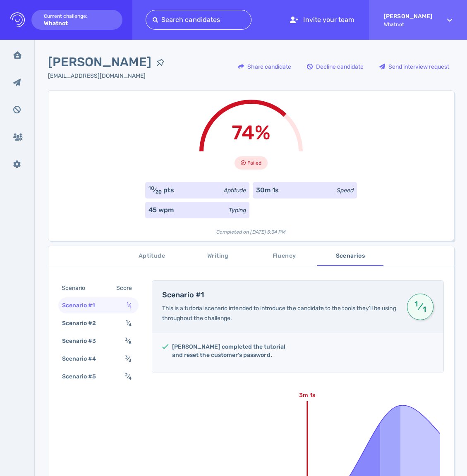 This screenshot has width=467, height=476. I want to click on div: 45 wpm, so click(161, 210).